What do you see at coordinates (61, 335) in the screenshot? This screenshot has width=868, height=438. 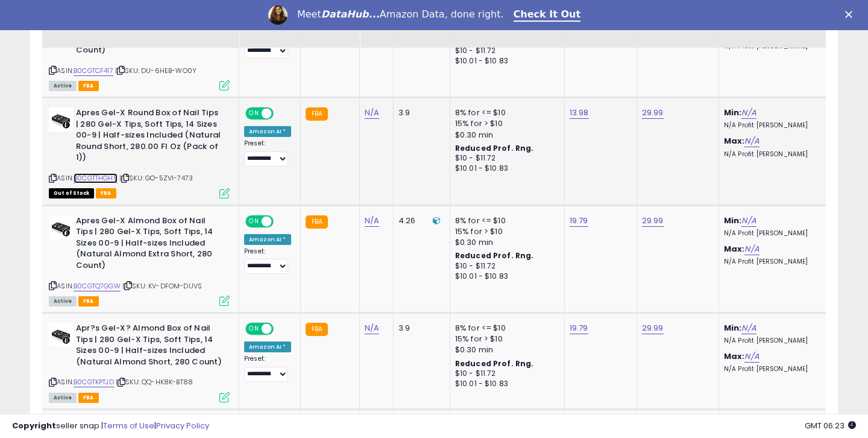 I see `img: 31ms0A0ImXL._SL40_.jpg` at bounding box center [61, 335].